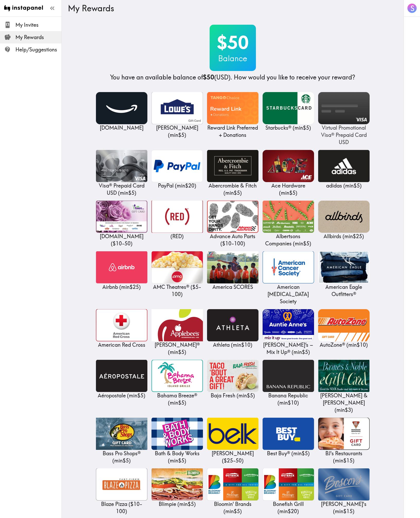 The width and height of the screenshot is (420, 518). What do you see at coordinates (288, 128) in the screenshot?
I see `p: Starbucks® ( min $5 )` at bounding box center [288, 128].